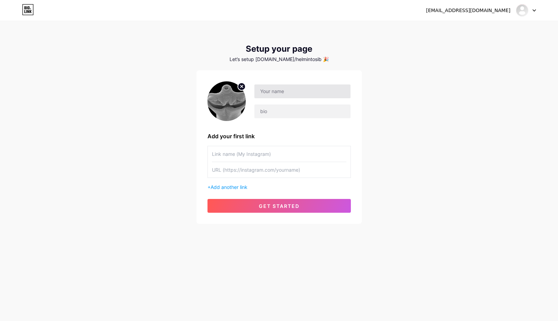  Describe the element at coordinates (279, 136) in the screenshot. I see `div: Add your first link` at that location.